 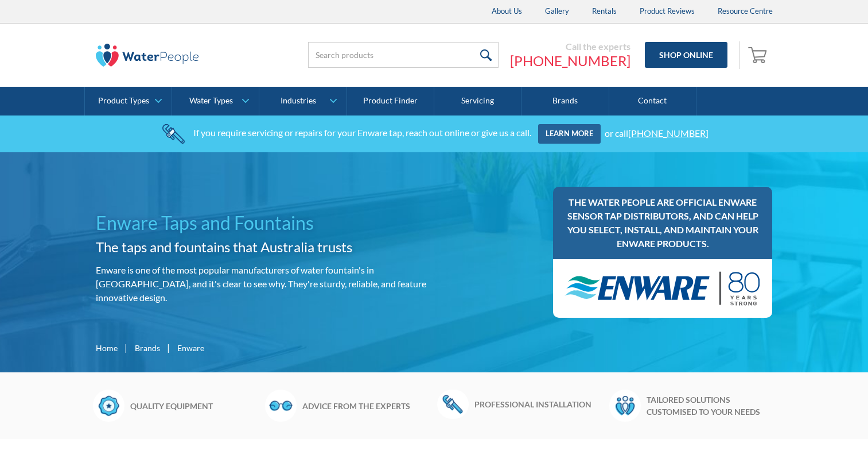 I want to click on img: The Water People, so click(x=148, y=55).